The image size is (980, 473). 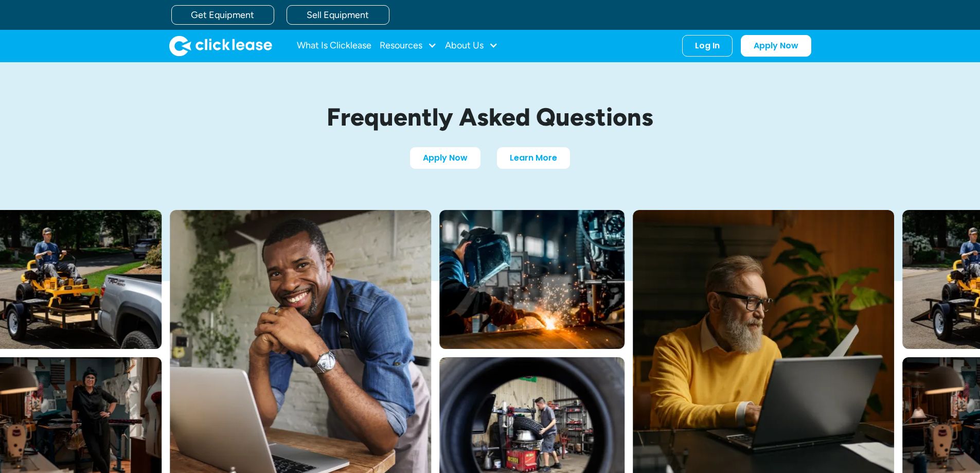 What do you see at coordinates (334, 46) in the screenshot?
I see `a: What Is Clicklease` at bounding box center [334, 46].